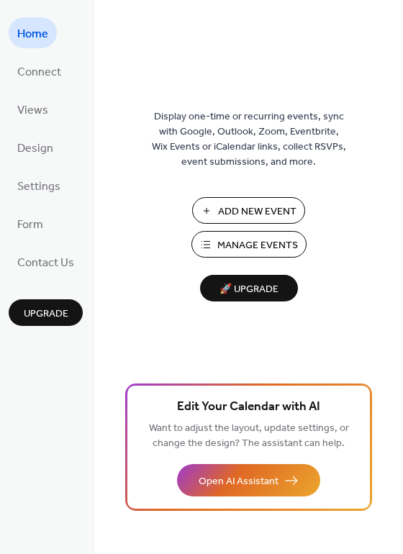 The image size is (403, 554). What do you see at coordinates (32, 34) in the screenshot?
I see `span: Home` at bounding box center [32, 34].